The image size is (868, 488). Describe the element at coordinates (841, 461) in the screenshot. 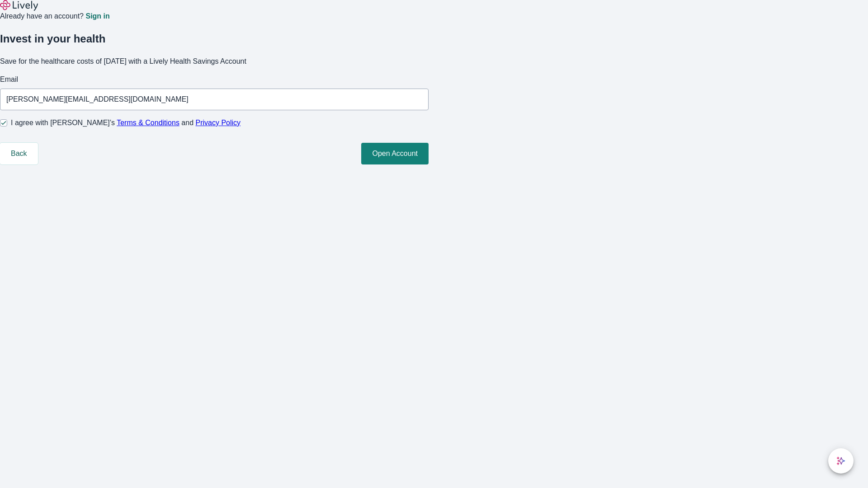

I see `button: chat` at that location.